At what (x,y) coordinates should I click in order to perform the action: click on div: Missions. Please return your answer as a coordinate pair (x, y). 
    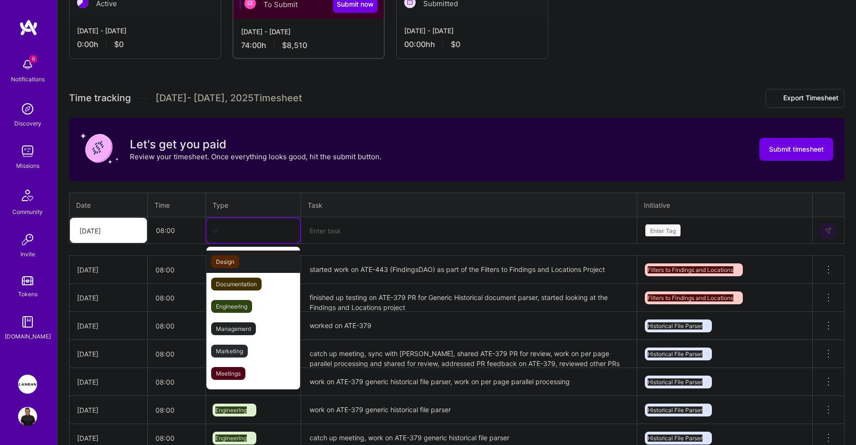
    Looking at the image, I should click on (28, 166).